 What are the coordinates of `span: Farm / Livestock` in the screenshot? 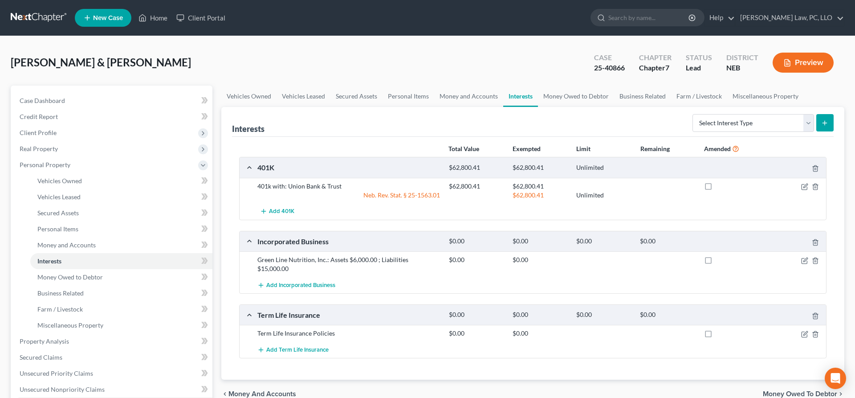 It's located at (60, 308).